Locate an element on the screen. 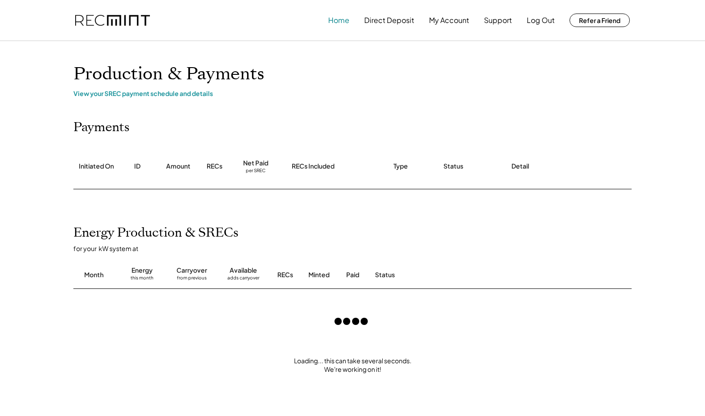 This screenshot has height=416, width=705. button: Home is located at coordinates (339, 20).